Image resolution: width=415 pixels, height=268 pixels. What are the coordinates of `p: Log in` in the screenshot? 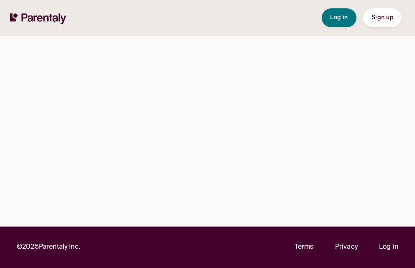 It's located at (388, 247).